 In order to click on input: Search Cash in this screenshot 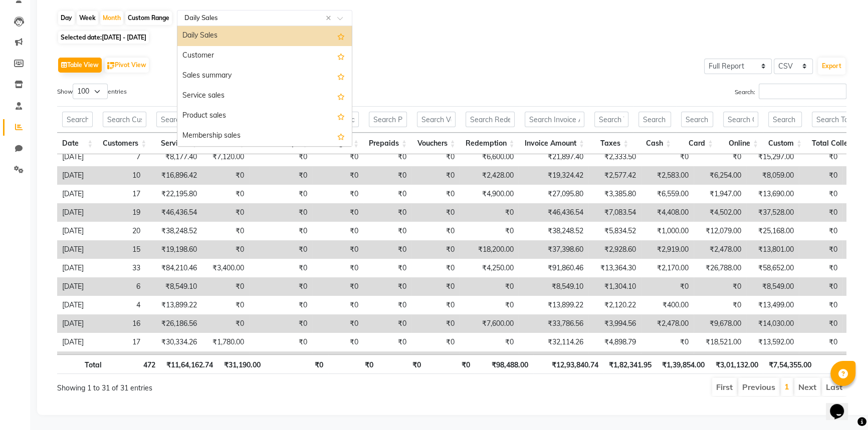, I will do `click(655, 119)`.